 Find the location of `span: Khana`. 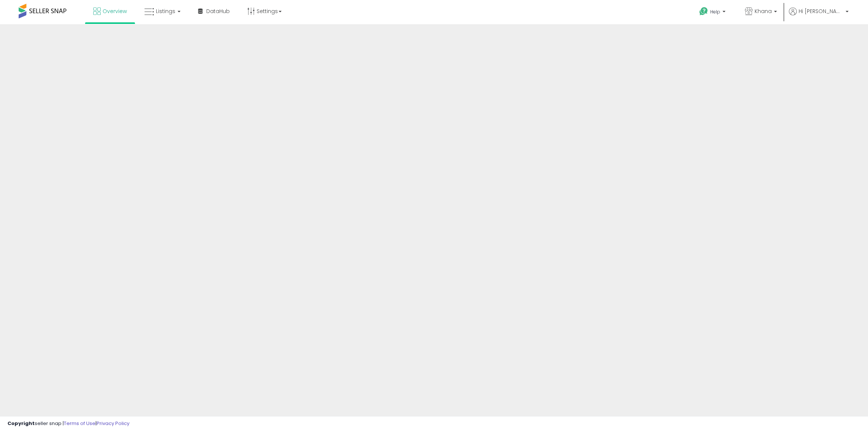

span: Khana is located at coordinates (763, 11).